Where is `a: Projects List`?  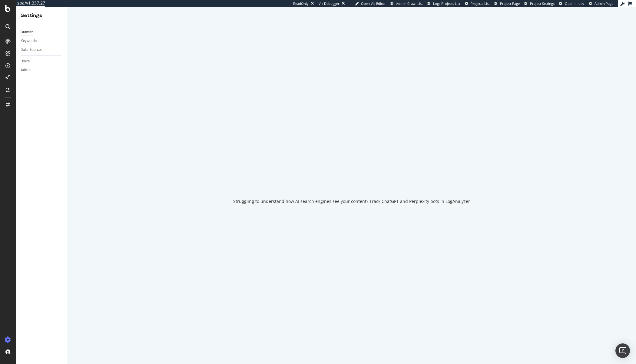 a: Projects List is located at coordinates (477, 4).